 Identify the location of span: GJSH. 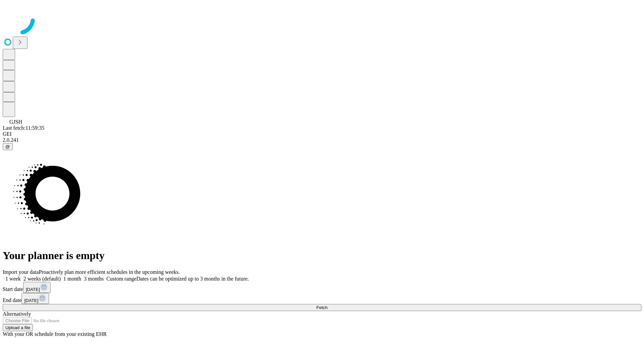
(16, 122).